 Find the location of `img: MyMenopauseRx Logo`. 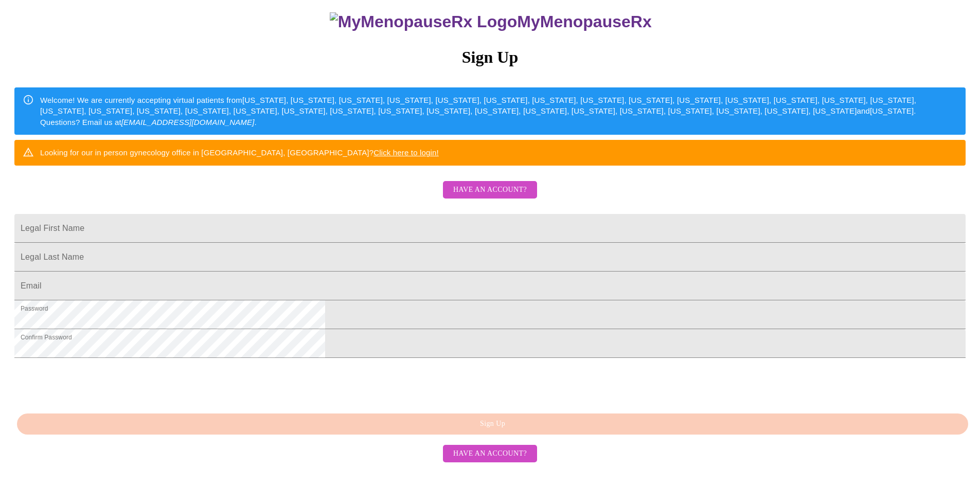

img: MyMenopauseRx Logo is located at coordinates (423, 21).